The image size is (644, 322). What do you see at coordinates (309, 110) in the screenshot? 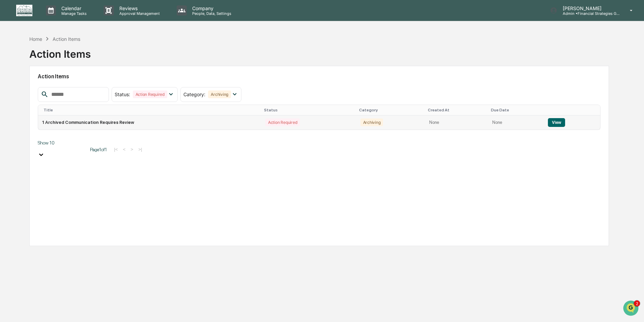
I see `div: Status` at bounding box center [309, 110].